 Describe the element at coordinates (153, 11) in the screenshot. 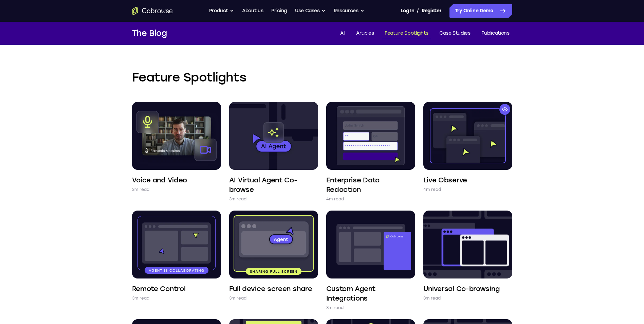

I see `a: Go to the home page` at that location.